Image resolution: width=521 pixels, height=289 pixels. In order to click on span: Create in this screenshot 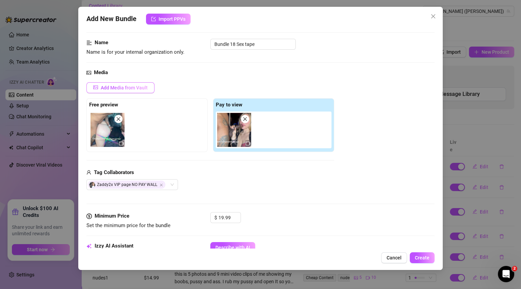, I will do `click(422, 258)`.